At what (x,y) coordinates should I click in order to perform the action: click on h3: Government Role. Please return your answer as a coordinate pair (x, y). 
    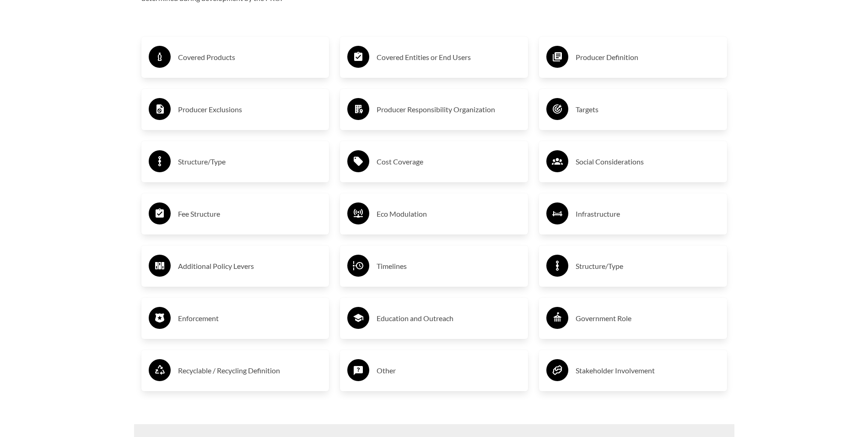
    Looking at the image, I should click on (647, 318).